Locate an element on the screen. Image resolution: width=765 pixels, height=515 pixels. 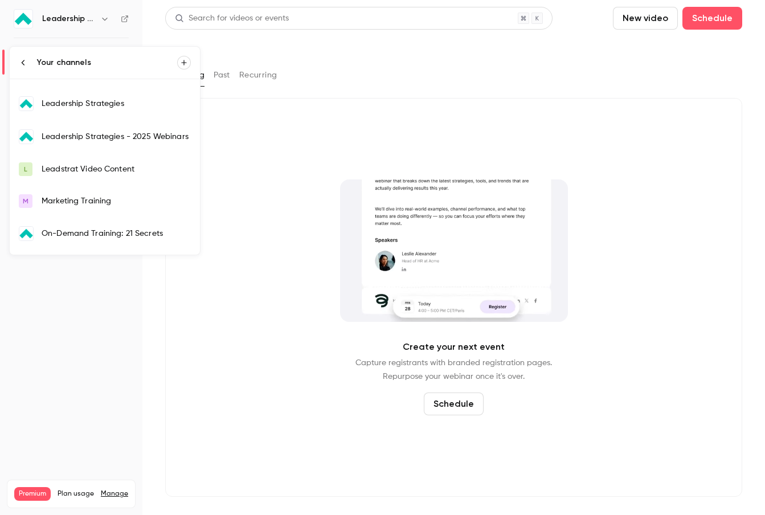
div: Leadership Strategies is located at coordinates (116, 104).